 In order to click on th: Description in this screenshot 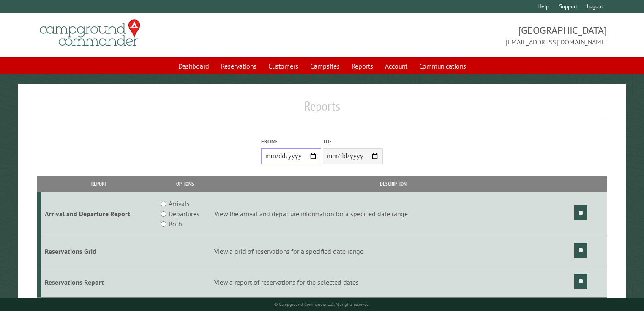, I will do `click(393, 183)`.